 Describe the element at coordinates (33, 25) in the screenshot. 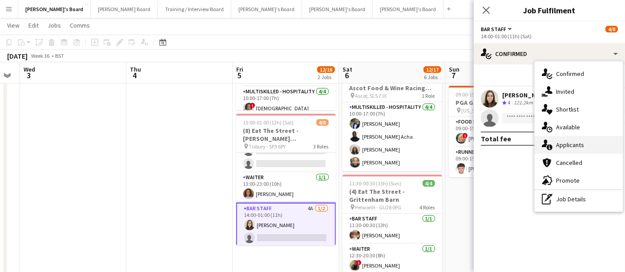

I see `a: Edit` at that location.